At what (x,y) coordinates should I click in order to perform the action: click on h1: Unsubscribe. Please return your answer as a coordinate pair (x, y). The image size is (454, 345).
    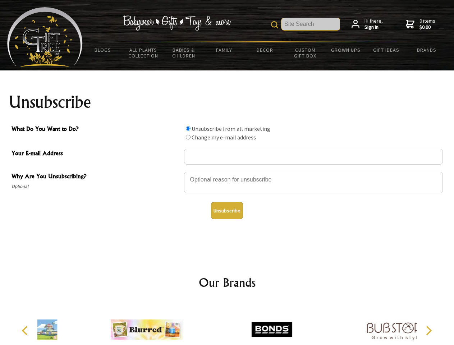
    Looking at the image, I should click on (227, 102).